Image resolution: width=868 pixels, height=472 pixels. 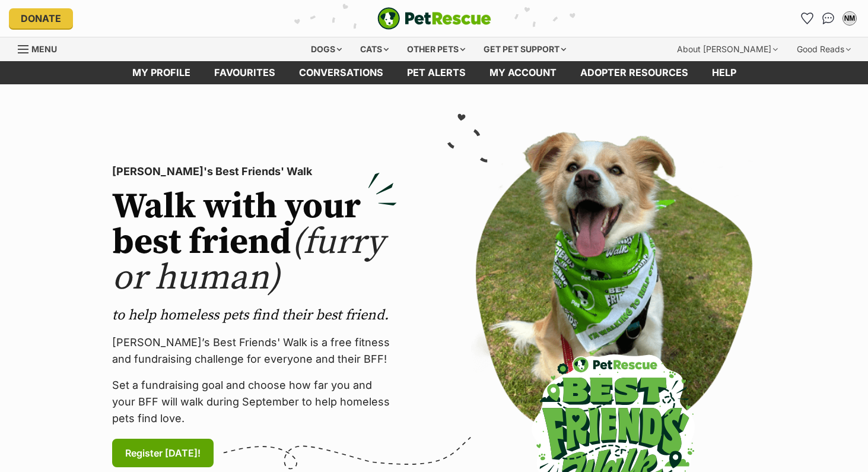 What do you see at coordinates (523, 72) in the screenshot?
I see `a: My account` at bounding box center [523, 72].